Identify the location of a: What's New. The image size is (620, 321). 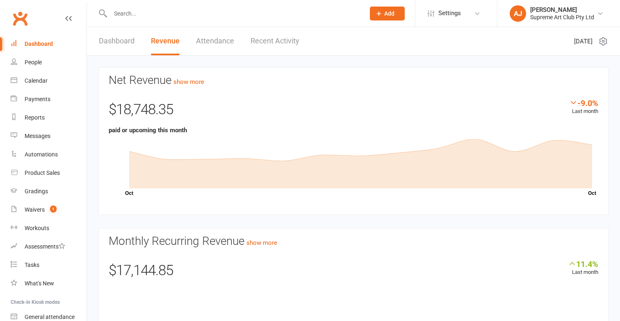
(48, 284).